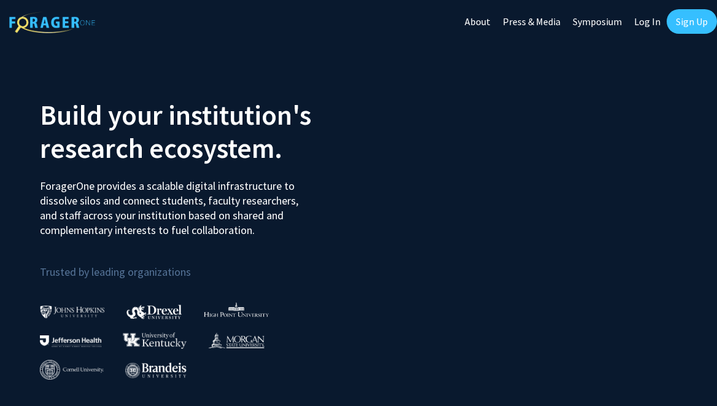 The height and width of the screenshot is (406, 717). I want to click on p: Trusted by leading organizations, so click(195, 264).